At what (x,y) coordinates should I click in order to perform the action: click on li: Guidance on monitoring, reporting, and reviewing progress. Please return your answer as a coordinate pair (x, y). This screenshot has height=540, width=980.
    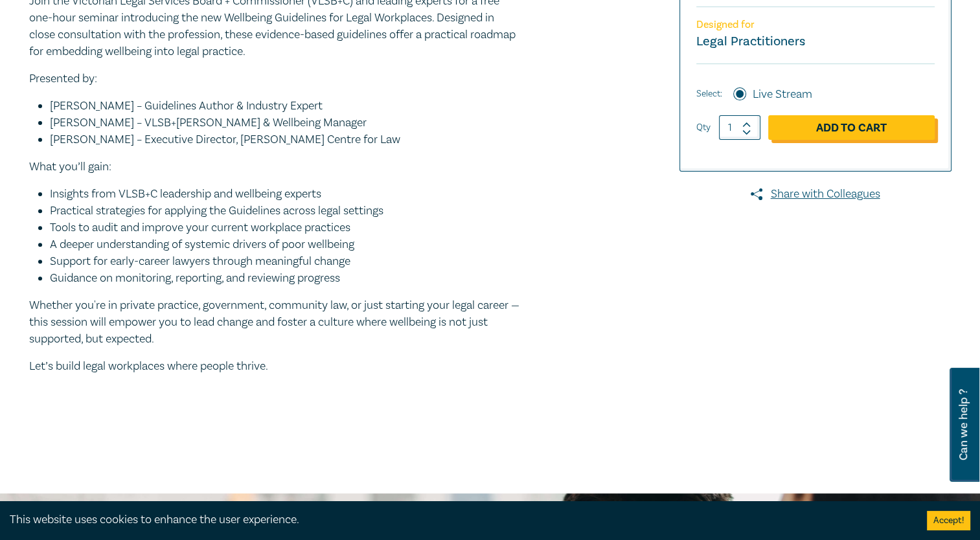
    Looking at the image, I should click on (286, 278).